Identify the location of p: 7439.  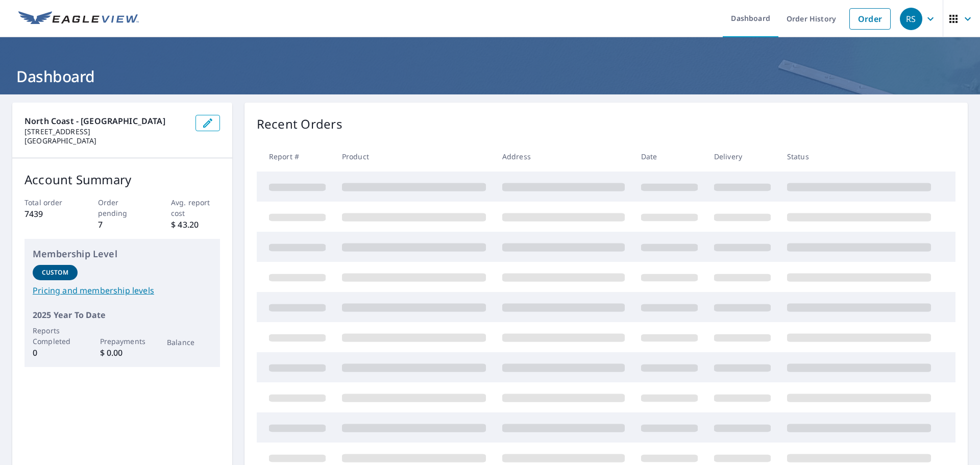
(49, 214).